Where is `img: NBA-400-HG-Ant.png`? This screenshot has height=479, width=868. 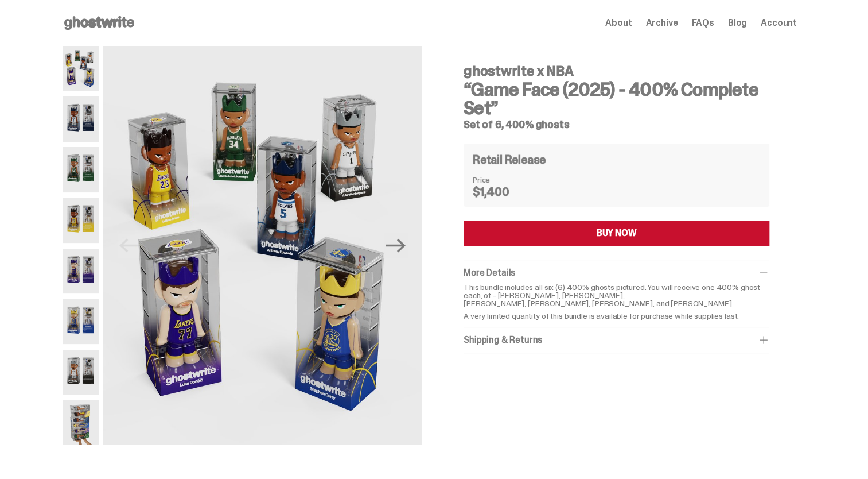
img: NBA-400-HG-Ant.png is located at coordinates (80, 119).